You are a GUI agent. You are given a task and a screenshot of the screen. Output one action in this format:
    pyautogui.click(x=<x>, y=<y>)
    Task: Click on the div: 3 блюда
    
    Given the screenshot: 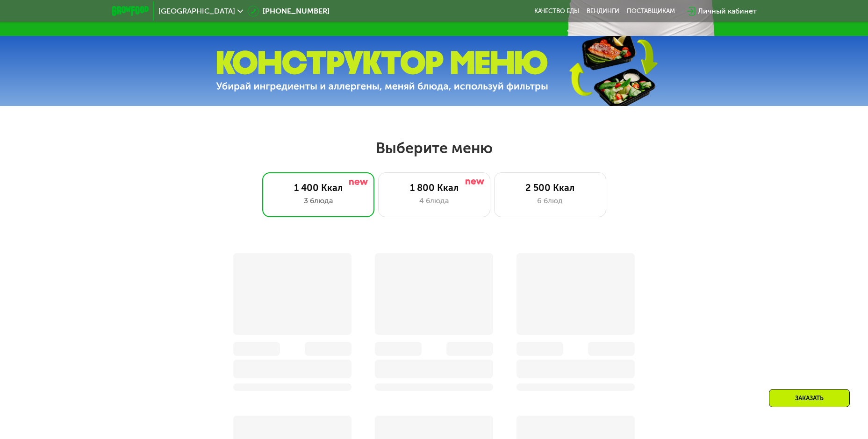 What is the action you would take?
    pyautogui.click(x=319, y=201)
    